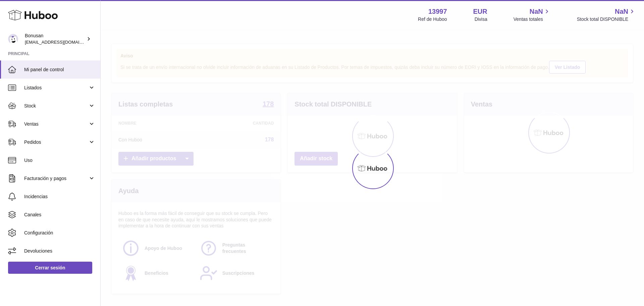 This screenshot has height=306, width=644. Describe the element at coordinates (432, 19) in the screenshot. I see `div: Ref de Huboo` at that location.